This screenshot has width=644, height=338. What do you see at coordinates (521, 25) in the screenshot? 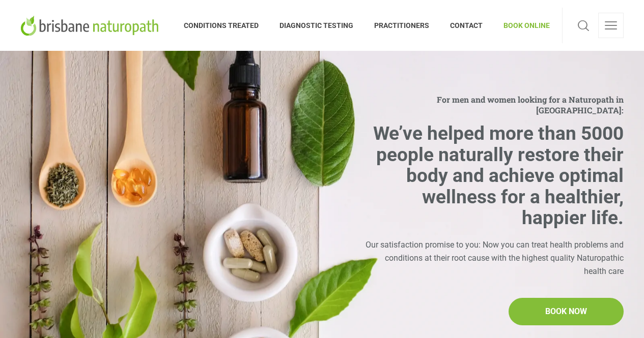
I see `span: BOOK ONLINE` at bounding box center [521, 25].